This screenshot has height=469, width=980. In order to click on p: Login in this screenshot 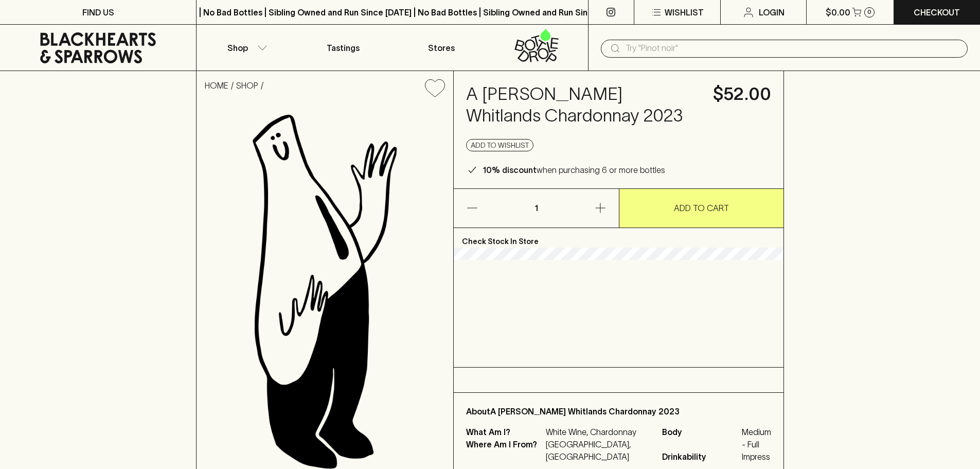, I will do `click(772, 12)`.